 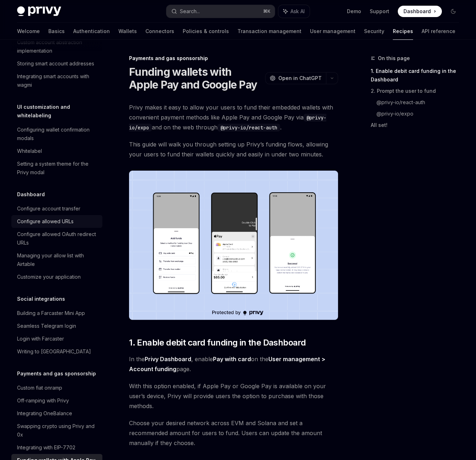 I want to click on a: Policies & controls, so click(x=206, y=31).